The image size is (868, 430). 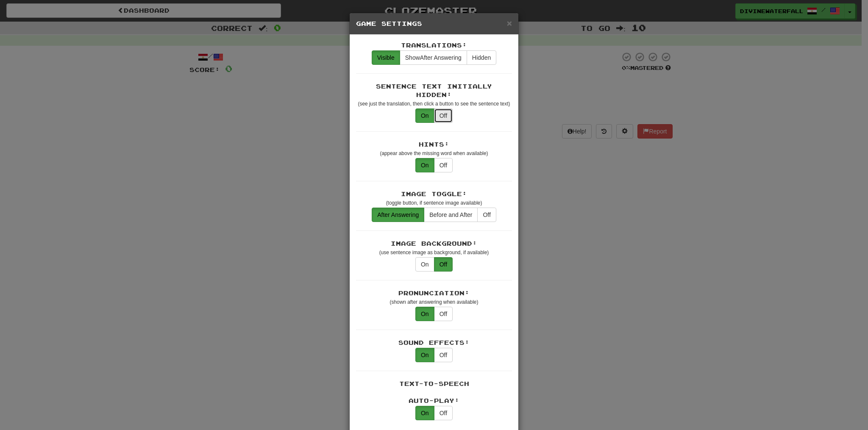 What do you see at coordinates (434, 384) in the screenshot?
I see `div: Text-to-Speech` at bounding box center [434, 384].